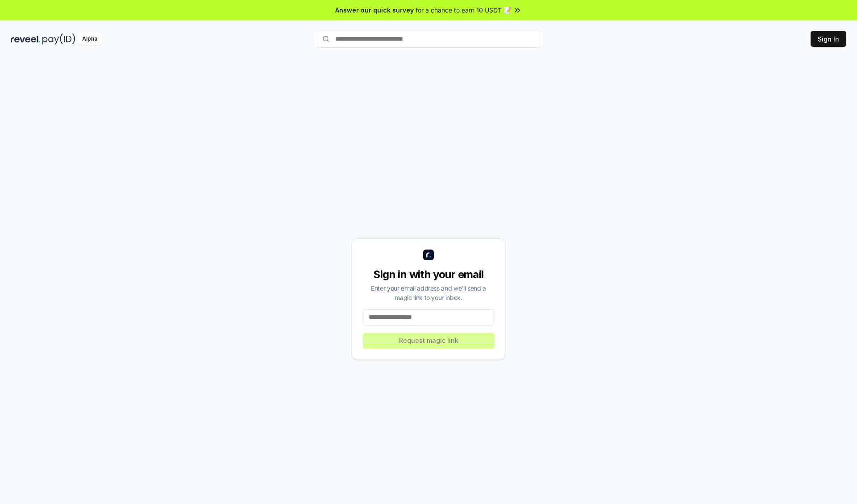  I want to click on div: Alpha, so click(90, 39).